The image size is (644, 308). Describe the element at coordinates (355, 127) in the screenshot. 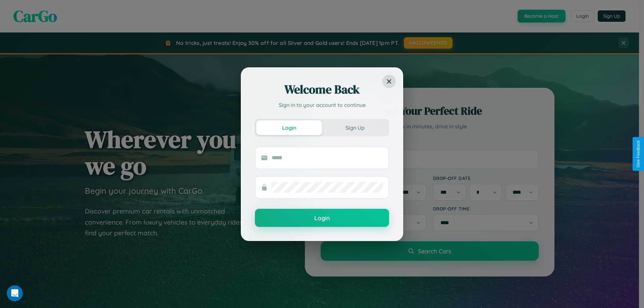

I see `button: Sign Up` at that location.